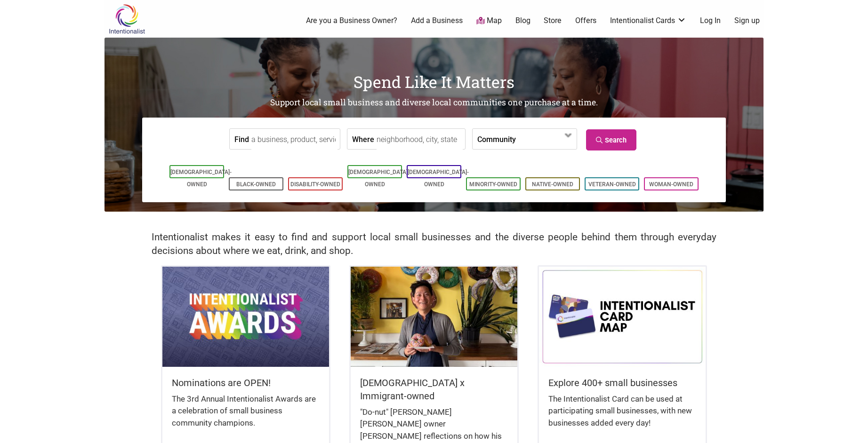 This screenshot has width=868, height=443. I want to click on img: King Donuts - Hong Chhuor, so click(434, 317).